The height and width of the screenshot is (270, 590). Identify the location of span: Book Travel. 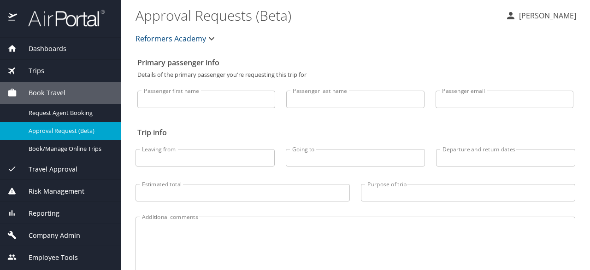
(41, 93).